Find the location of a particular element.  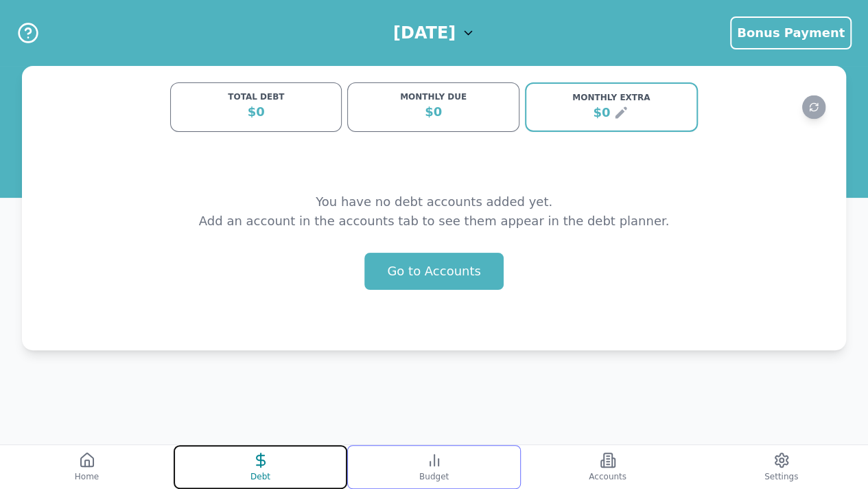

button: Go to Accounts is located at coordinates (433, 271).